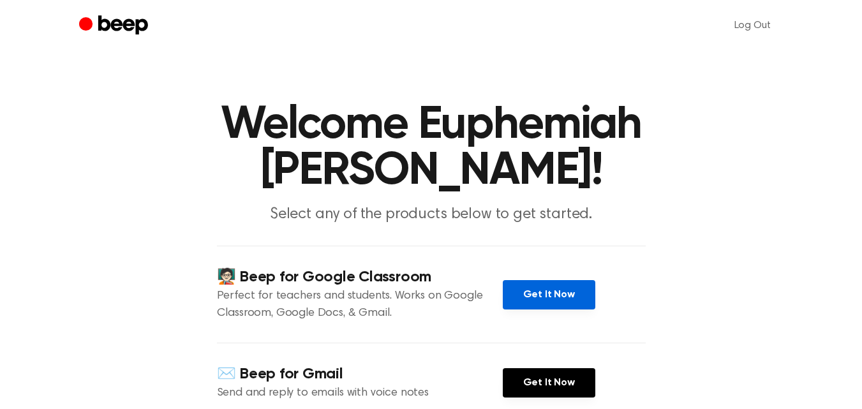 The image size is (862, 409). What do you see at coordinates (360, 393) in the screenshot?
I see `p: Send and reply to emails with voice notes` at bounding box center [360, 393].